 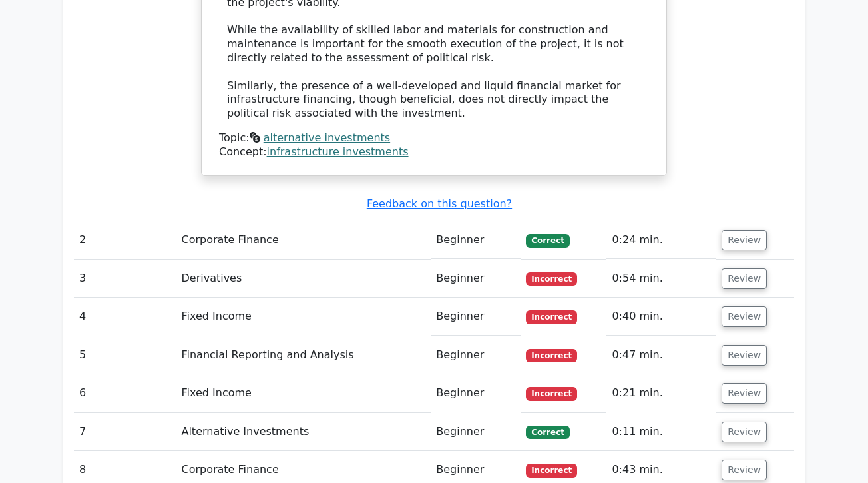 What do you see at coordinates (661, 279) in the screenshot?
I see `td: 0:54 min.` at bounding box center [661, 279].